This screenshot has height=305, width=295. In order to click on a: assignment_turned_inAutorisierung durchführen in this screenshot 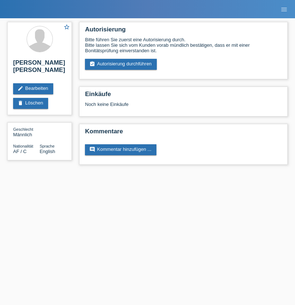, I will do `click(121, 64)`.